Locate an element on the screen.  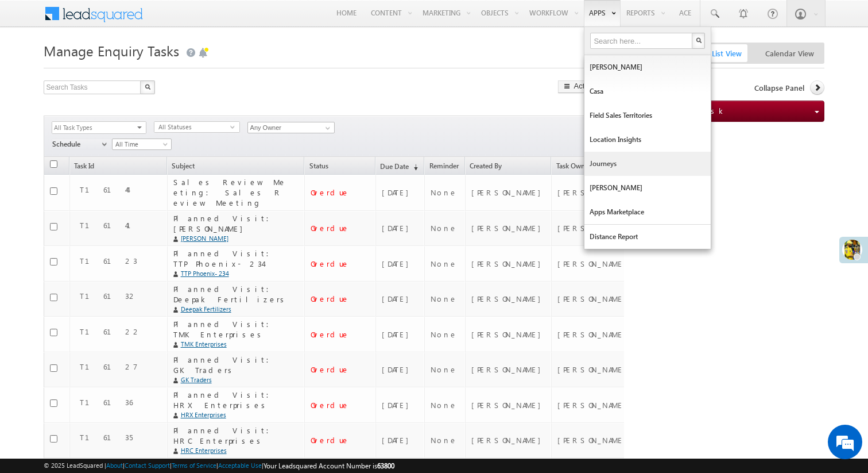
div: Planned Visit: GK Traders is located at coordinates (231, 365).